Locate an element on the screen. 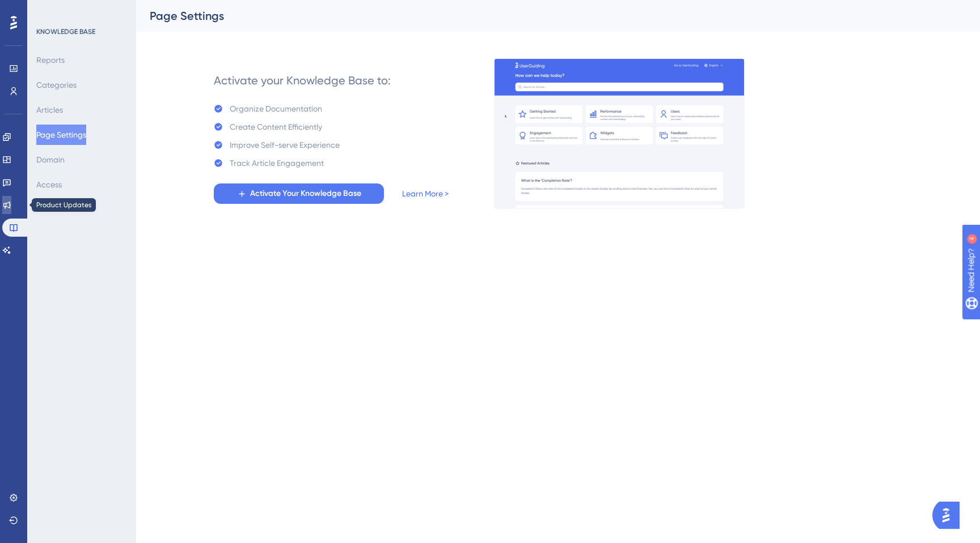 This screenshot has width=980, height=543. button: Page Settings is located at coordinates (61, 135).